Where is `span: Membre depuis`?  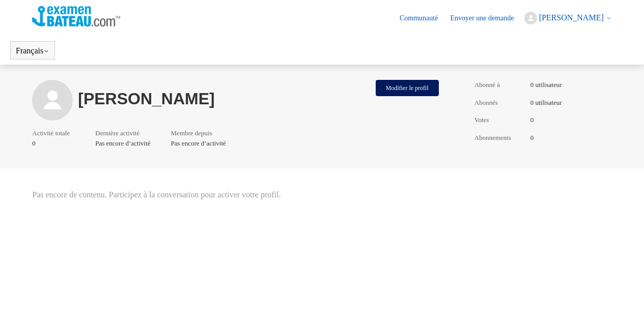 span: Membre depuis is located at coordinates (196, 133).